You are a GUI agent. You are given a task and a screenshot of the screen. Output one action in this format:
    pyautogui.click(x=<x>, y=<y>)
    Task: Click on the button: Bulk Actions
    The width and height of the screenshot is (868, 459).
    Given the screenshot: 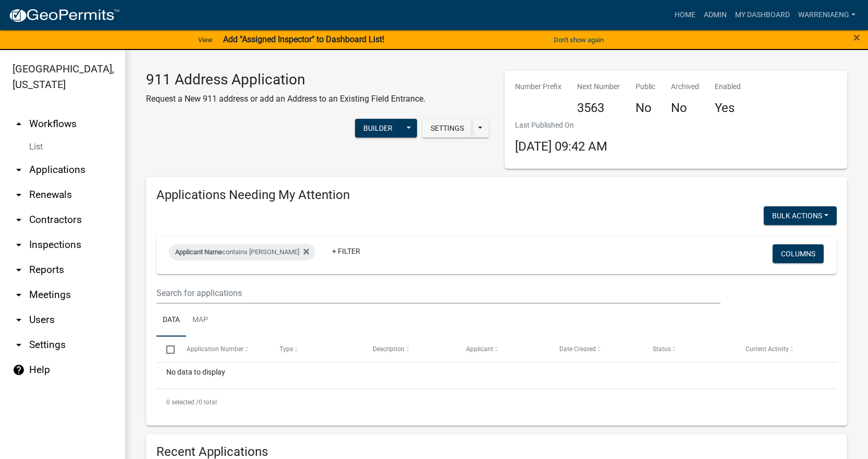 What is the action you would take?
    pyautogui.click(x=800, y=216)
    